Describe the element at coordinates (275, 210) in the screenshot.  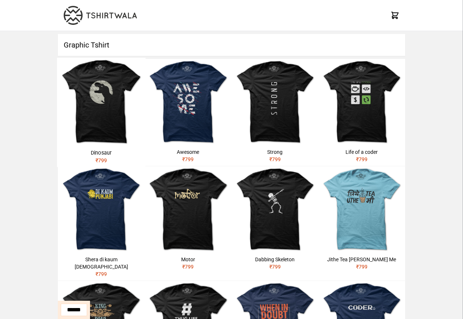
I see `img: skeleton-dabbing.jpg` at that location.